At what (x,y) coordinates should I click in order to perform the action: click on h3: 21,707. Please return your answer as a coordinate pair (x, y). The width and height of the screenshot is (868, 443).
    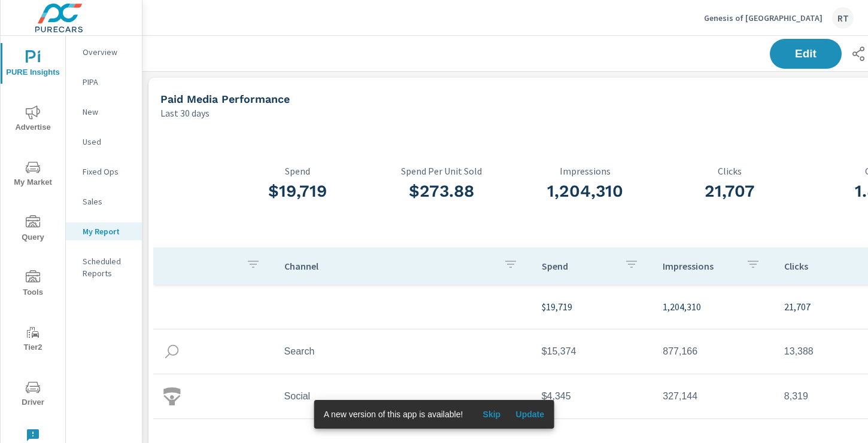
    Looking at the image, I should click on (729, 192).